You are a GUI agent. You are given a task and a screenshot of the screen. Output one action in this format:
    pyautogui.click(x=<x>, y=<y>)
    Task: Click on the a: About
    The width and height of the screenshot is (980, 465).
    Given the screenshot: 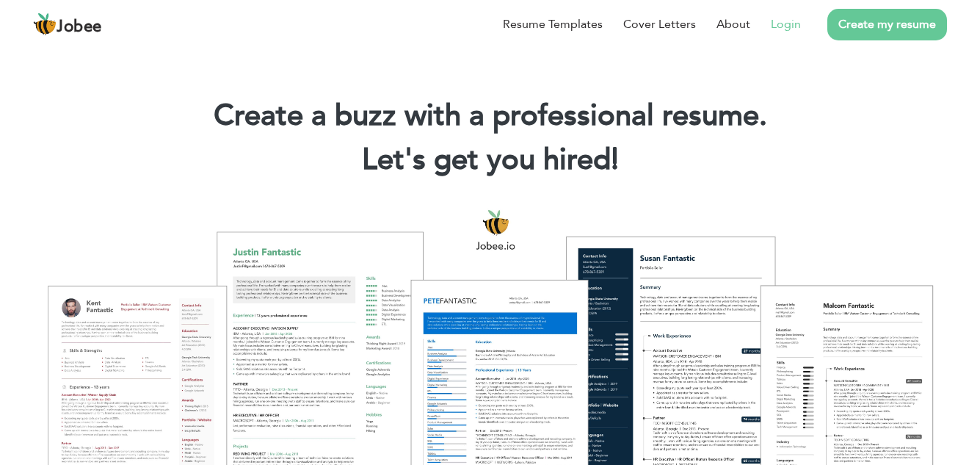 What is the action you would take?
    pyautogui.click(x=733, y=24)
    